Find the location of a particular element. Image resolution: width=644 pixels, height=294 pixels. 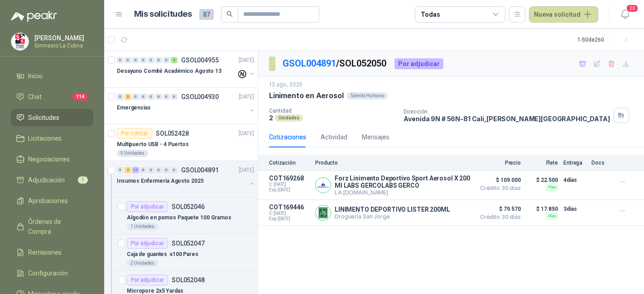

p: / SOL052050 is located at coordinates (335, 63).